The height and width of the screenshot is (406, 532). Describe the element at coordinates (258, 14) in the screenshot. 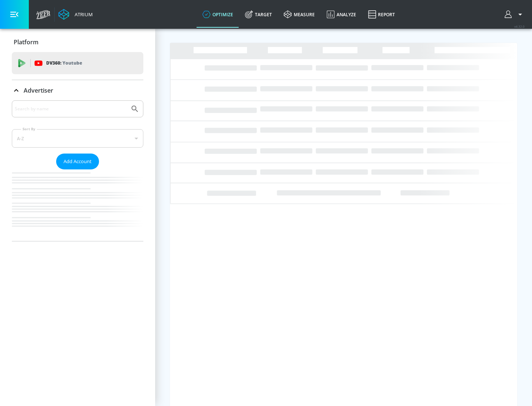

I see `a: Target` at that location.